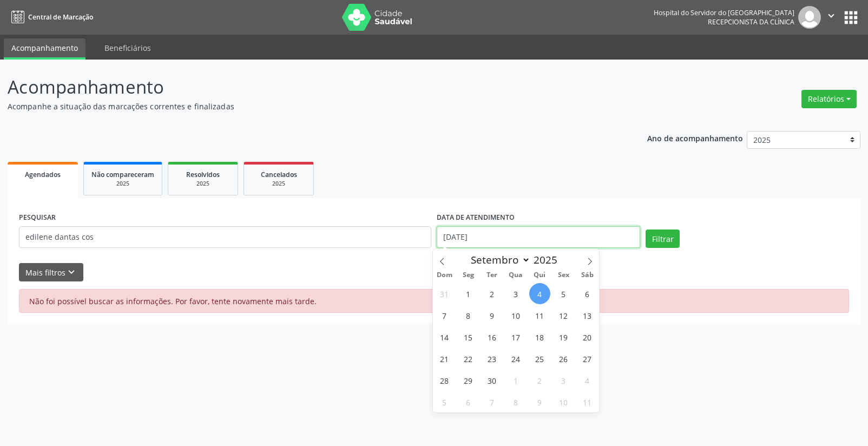 The width and height of the screenshot is (868, 446). What do you see at coordinates (751, 22) in the screenshot?
I see `span: Recepcionista da clínica` at bounding box center [751, 22].